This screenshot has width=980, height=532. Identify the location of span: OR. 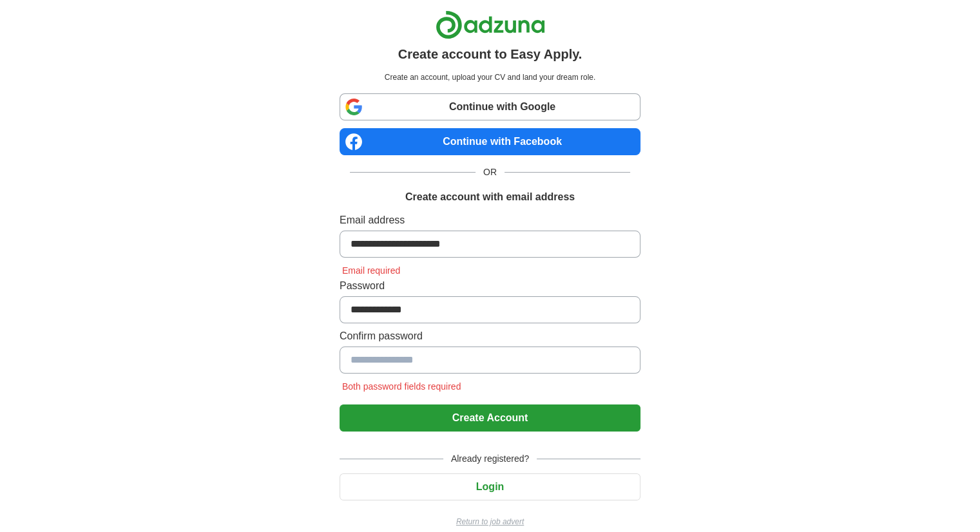
(490, 172).